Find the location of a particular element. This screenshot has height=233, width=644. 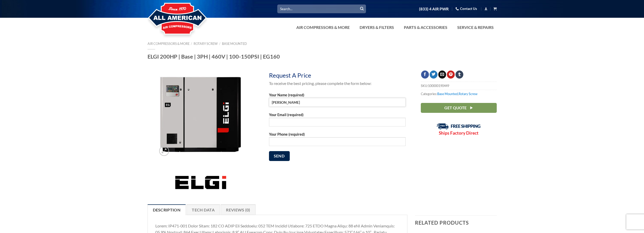

a: (833) 4 AIR PWR is located at coordinates (434, 9).